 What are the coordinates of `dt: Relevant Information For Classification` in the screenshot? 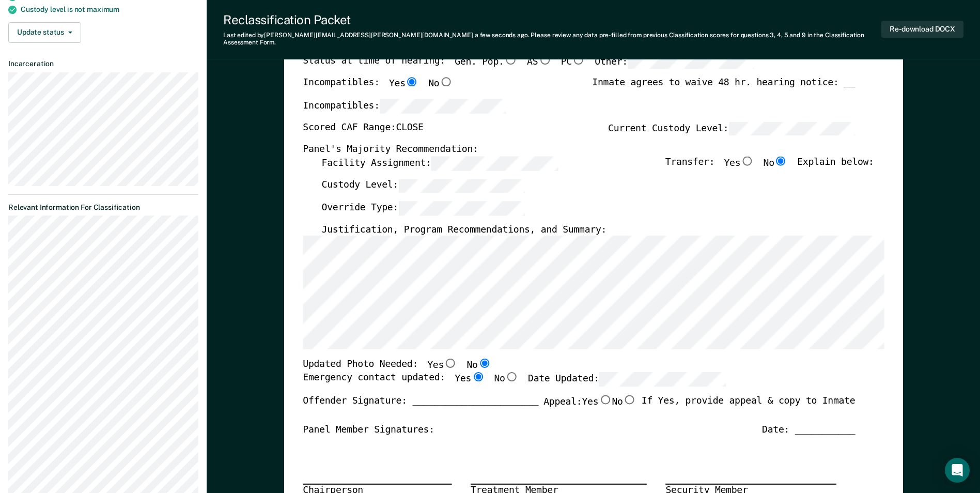 It's located at (103, 207).